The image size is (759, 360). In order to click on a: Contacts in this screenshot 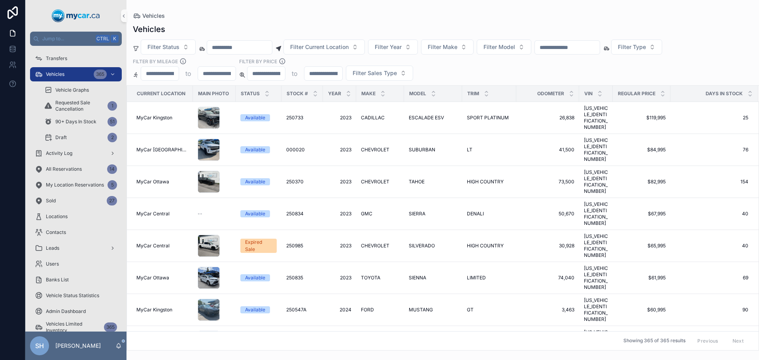, I will do `click(76, 232)`.